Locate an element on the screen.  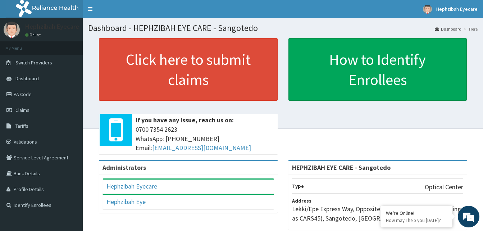
p: Hephzibah Eyecare is located at coordinates (52, 27).